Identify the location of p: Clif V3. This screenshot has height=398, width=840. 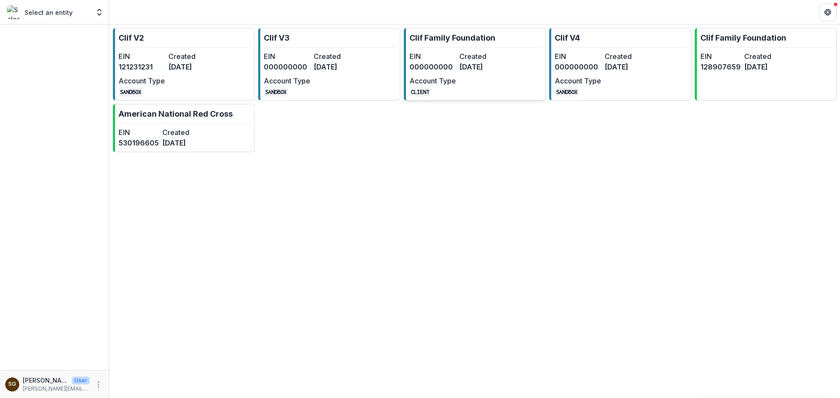
(276, 38).